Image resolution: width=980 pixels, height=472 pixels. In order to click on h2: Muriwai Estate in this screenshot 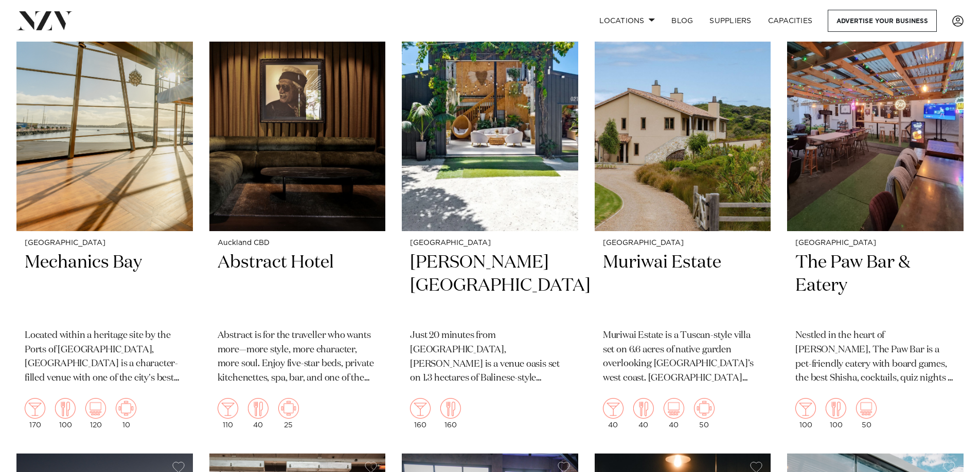, I will do `click(683, 286)`.